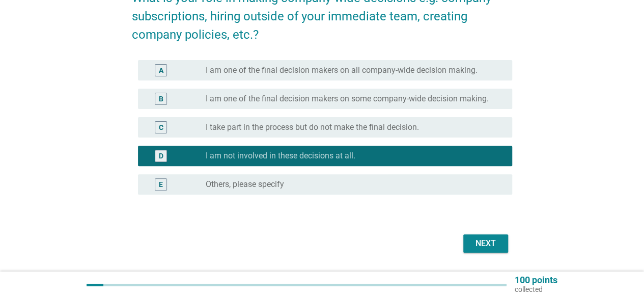 Image resolution: width=644 pixels, height=298 pixels. I want to click on div: D, so click(161, 156).